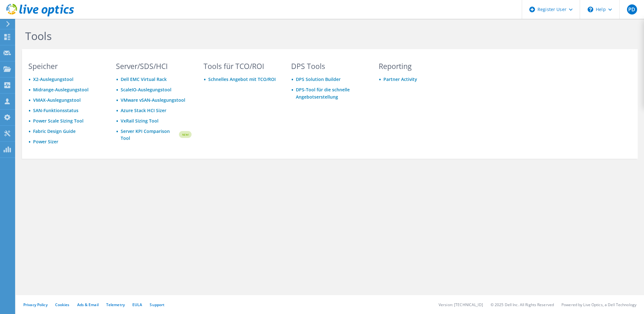  I want to click on li: Powered by Live Optics, a Dell Technology, so click(599, 304).